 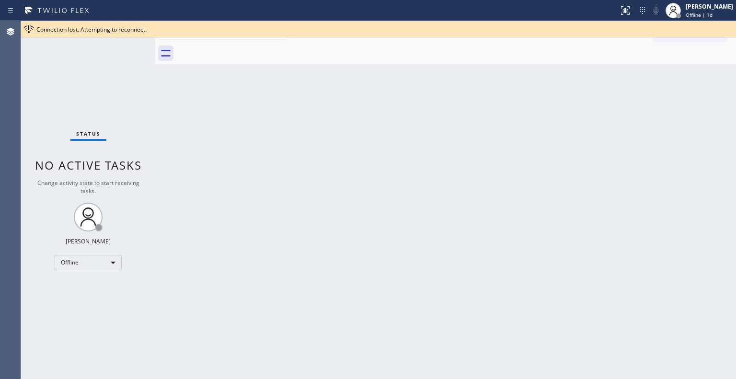 What do you see at coordinates (699, 15) in the screenshot?
I see `span: Offline | 1d` at bounding box center [699, 15].